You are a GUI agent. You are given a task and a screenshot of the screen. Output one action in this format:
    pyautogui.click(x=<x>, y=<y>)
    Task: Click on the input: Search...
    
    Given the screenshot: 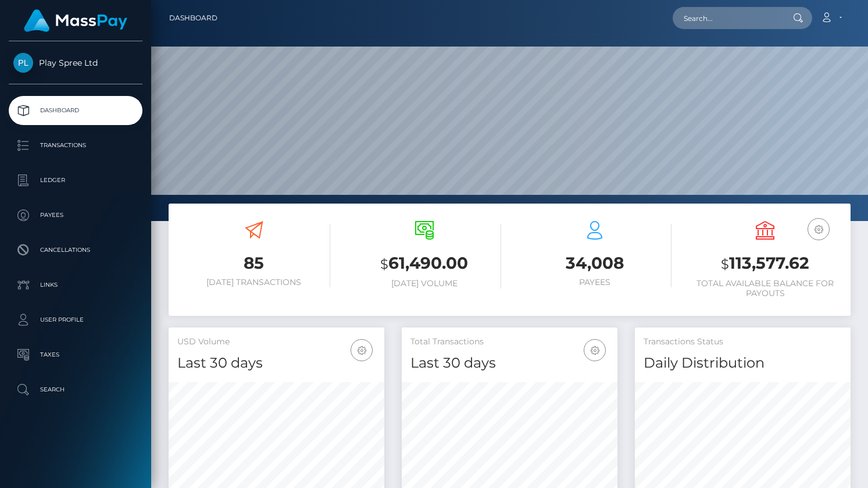 What is the action you would take?
    pyautogui.click(x=728, y=18)
    